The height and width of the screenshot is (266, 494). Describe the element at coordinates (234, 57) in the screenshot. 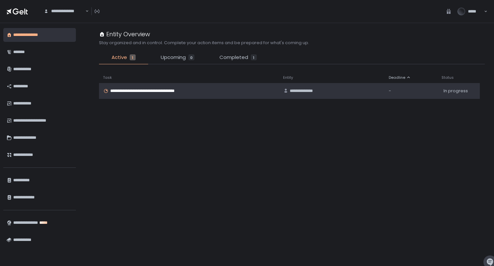

I see `span: Completed` at that location.